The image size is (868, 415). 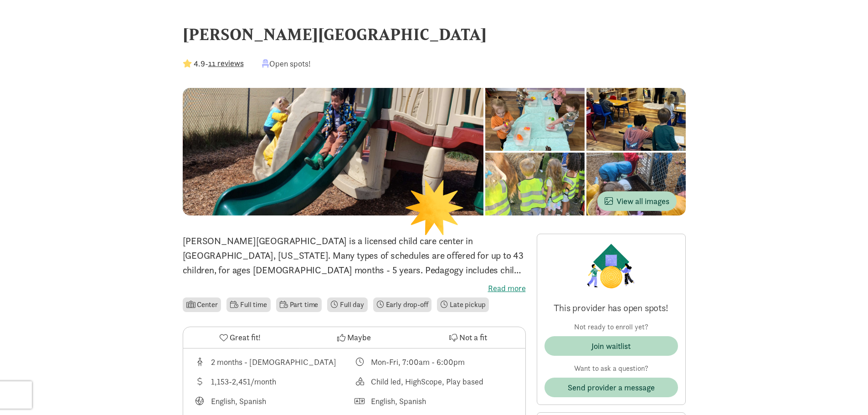 What do you see at coordinates (611, 345) in the screenshot?
I see `div: Join waitlist` at bounding box center [611, 345].